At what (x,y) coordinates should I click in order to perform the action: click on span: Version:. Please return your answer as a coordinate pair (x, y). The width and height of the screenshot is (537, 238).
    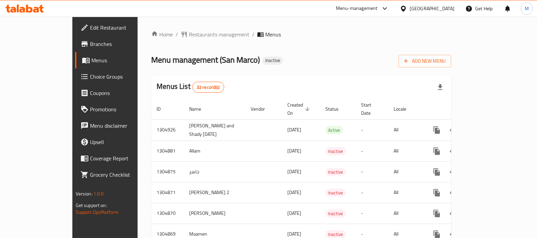
    Looking at the image, I should click on (84, 193).